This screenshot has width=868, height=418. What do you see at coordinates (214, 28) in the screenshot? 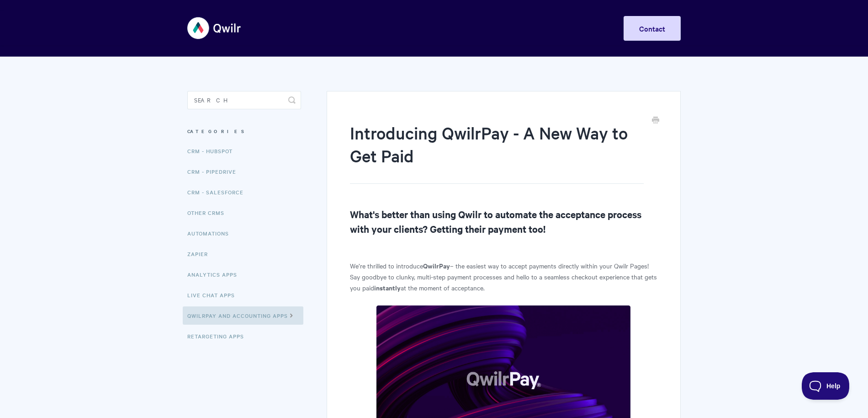
I see `img: Qwilr Help Center` at bounding box center [214, 28].